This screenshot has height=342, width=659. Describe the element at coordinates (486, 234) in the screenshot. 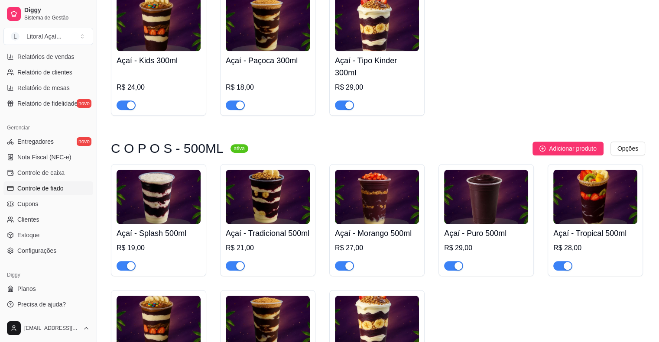

I see `h4: Açaí - Puro 500ml` at that location.